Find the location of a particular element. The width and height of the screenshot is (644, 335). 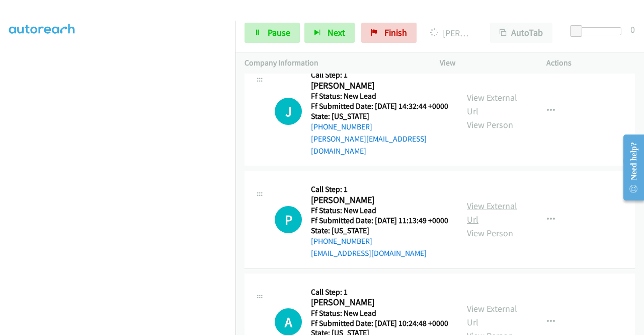

div: The call is yet to be attempted is located at coordinates (288, 220).